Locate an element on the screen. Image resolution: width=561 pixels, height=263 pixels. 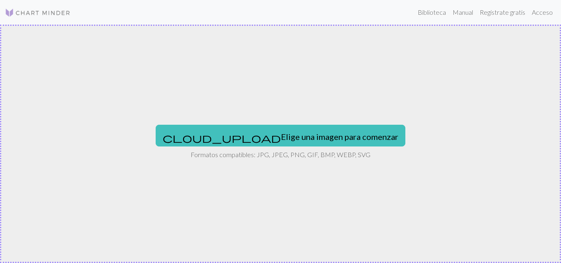
img: Logo is located at coordinates (38, 13).